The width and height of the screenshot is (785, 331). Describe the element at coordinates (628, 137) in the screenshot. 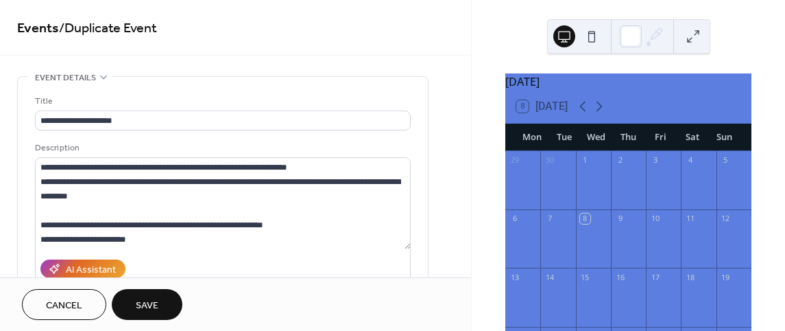

I see `div: Thu` at that location.